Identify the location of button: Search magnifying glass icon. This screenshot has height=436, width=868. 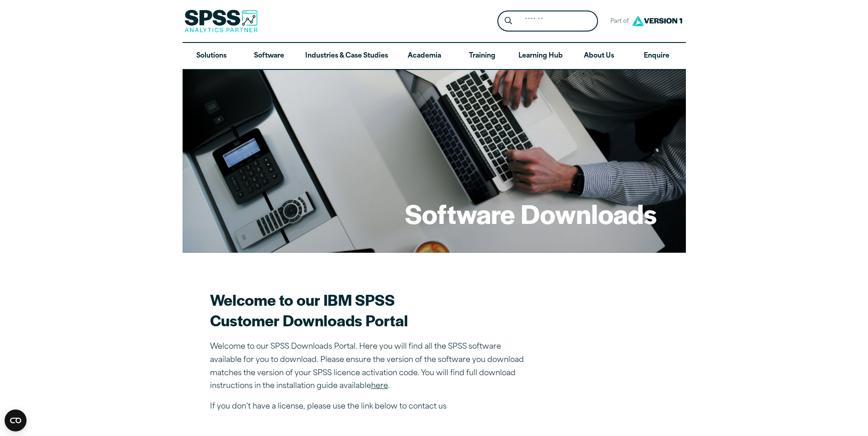
(508, 21).